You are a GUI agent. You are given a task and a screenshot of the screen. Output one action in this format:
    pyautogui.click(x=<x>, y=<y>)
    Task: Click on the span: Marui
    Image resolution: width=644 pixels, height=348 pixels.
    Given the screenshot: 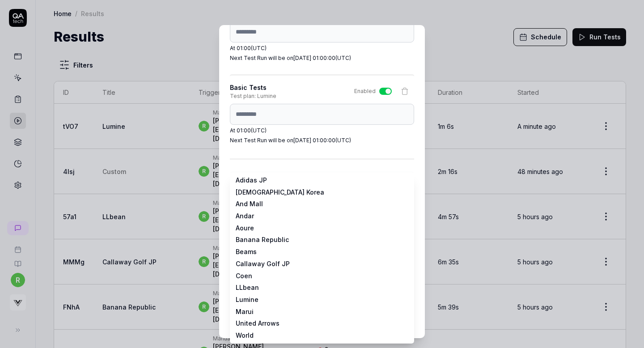 What is the action you would take?
    pyautogui.click(x=245, y=311)
    